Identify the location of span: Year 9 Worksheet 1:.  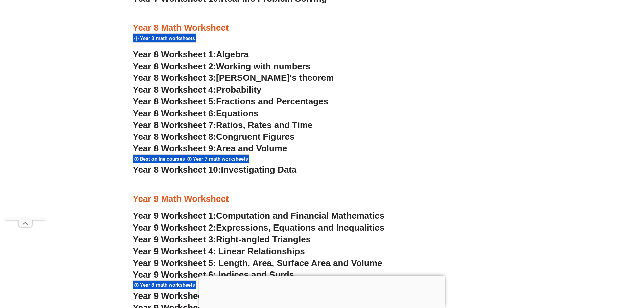
(174, 215).